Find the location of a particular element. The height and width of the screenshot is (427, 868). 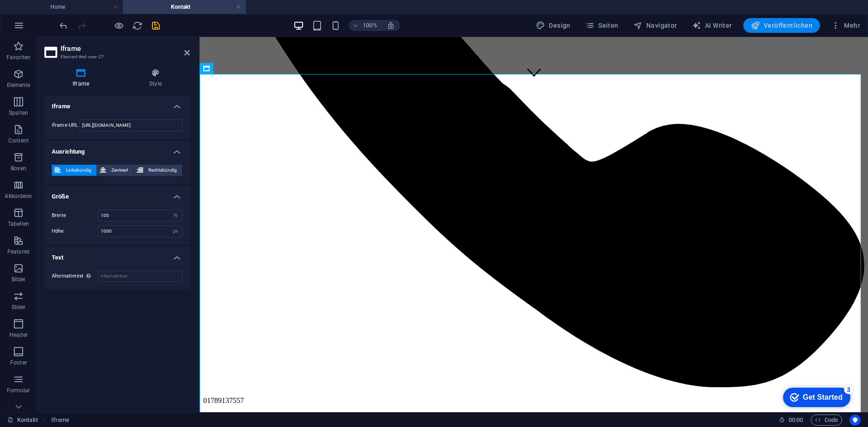

span: Zentriert is located at coordinates (120, 170).